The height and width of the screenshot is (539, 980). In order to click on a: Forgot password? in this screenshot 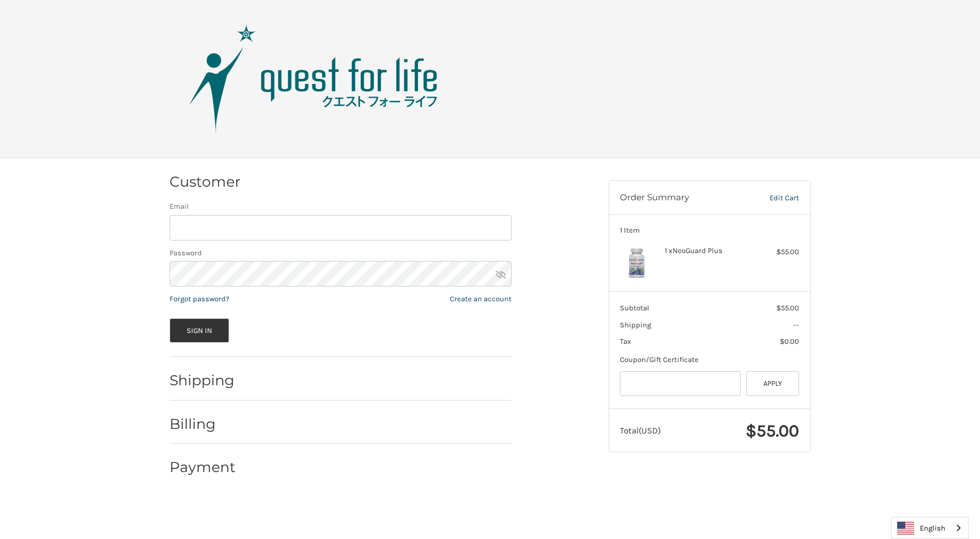, I will do `click(199, 298)`.